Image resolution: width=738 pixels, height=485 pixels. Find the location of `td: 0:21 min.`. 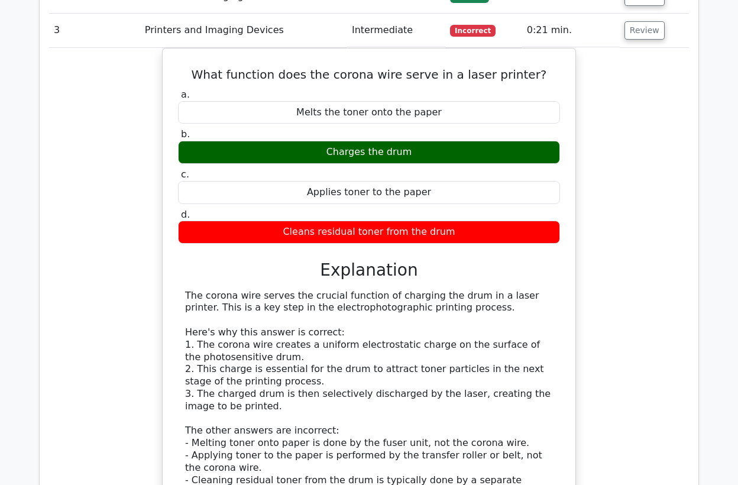

td: 0:21 min. is located at coordinates (571, 30).